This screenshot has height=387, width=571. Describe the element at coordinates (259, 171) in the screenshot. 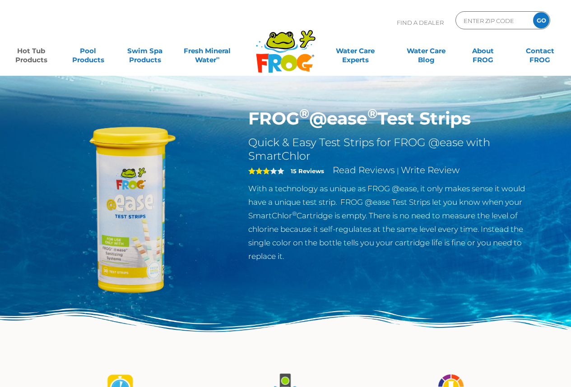

I see `span: 3` at that location.